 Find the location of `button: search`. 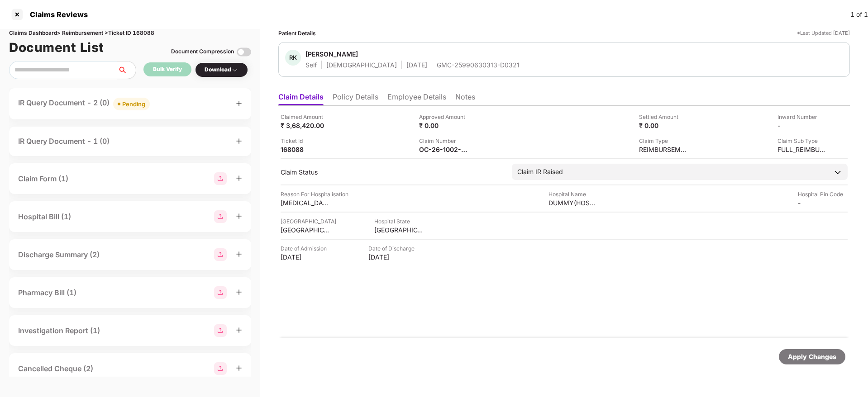

button: search is located at coordinates (127, 70).